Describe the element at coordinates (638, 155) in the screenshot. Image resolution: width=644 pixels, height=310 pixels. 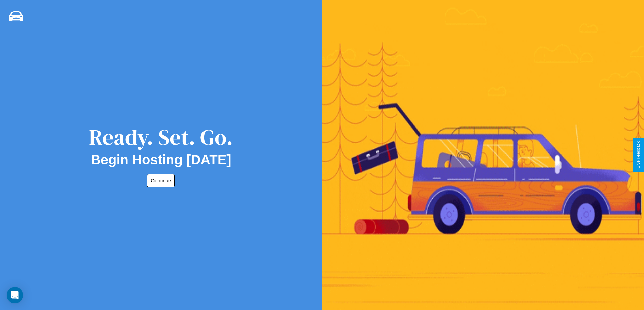
I see `div: Give Feedback` at that location.